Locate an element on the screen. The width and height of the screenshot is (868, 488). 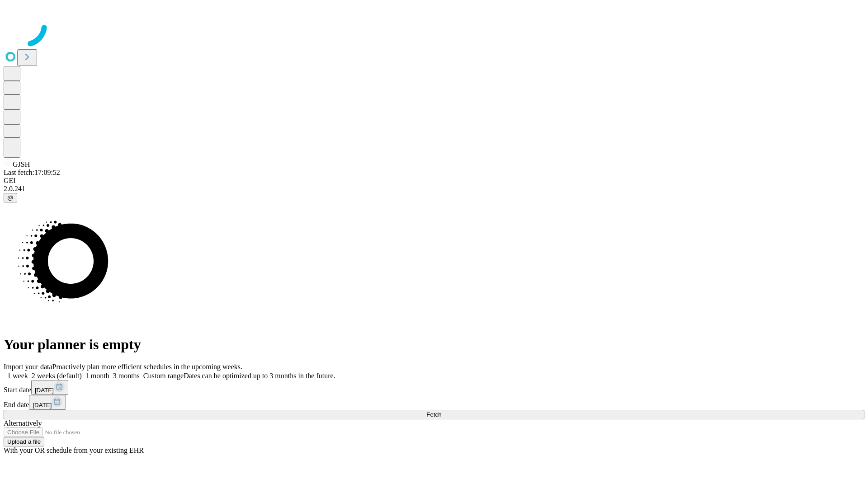
span: With your OR schedule from your existing EHR is located at coordinates (74, 450).